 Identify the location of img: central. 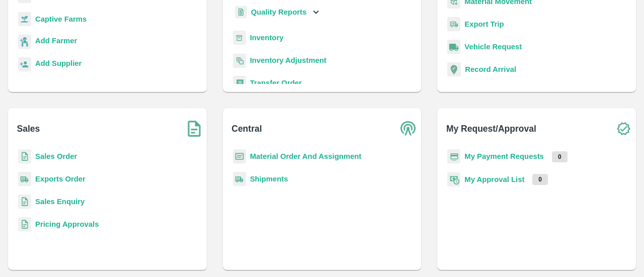
(409, 129).